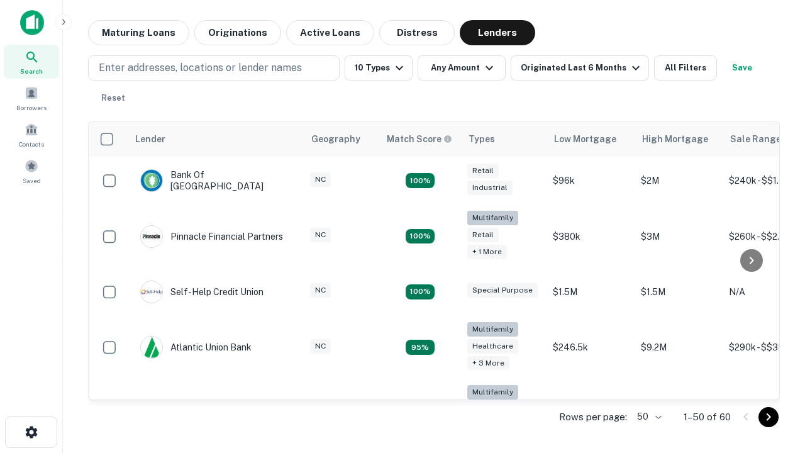  Describe the element at coordinates (581, 68) in the screenshot. I see `div: Originated Last 6 Months` at that location.